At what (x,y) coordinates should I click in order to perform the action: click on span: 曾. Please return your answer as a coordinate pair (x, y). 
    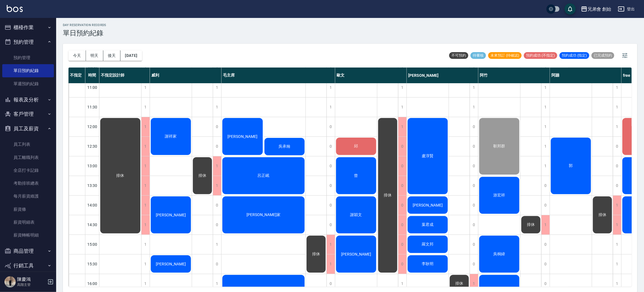
    Looking at the image, I should click on (356, 176).